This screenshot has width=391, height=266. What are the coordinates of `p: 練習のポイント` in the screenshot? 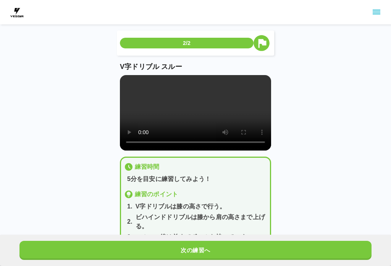 It's located at (156, 195).